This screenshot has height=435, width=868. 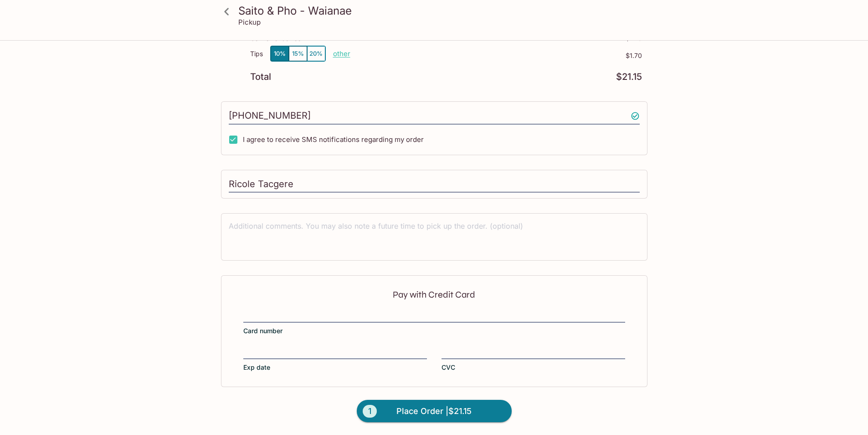 What do you see at coordinates (280, 54) in the screenshot?
I see `button: 10%` at bounding box center [280, 54].